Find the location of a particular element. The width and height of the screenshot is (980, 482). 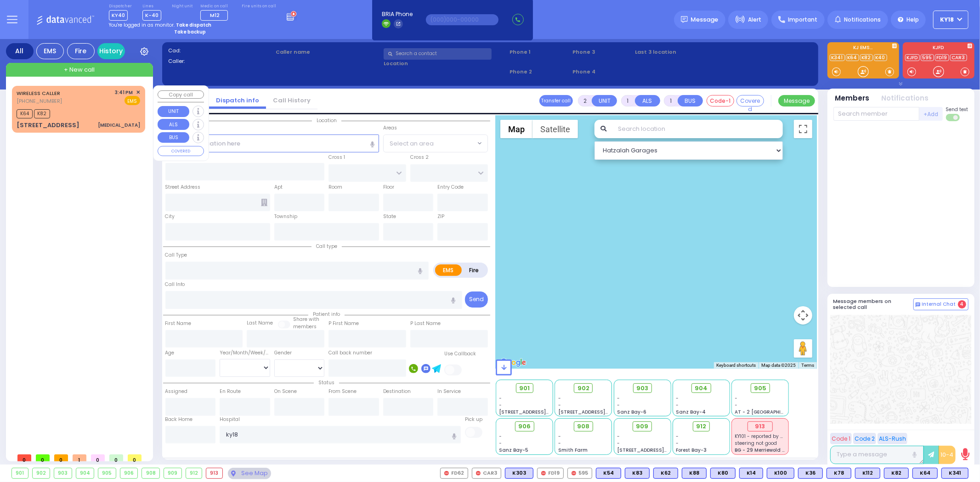

span: Internal Chat is located at coordinates (939, 305).